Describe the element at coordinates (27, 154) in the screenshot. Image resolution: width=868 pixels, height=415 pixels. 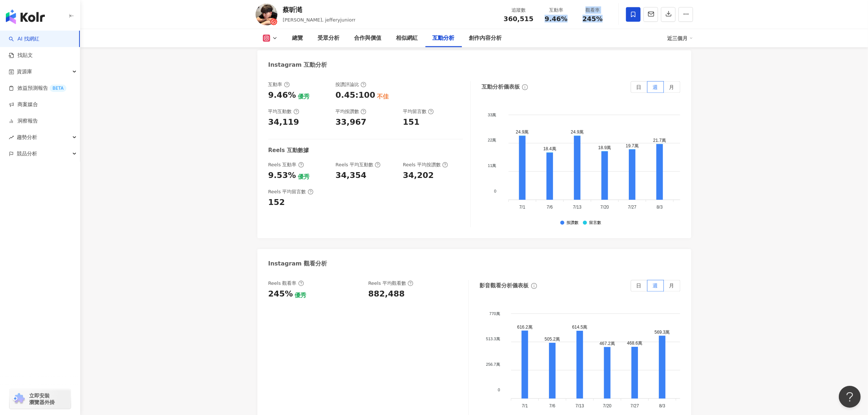
I see `span: 競品分析` at that location.